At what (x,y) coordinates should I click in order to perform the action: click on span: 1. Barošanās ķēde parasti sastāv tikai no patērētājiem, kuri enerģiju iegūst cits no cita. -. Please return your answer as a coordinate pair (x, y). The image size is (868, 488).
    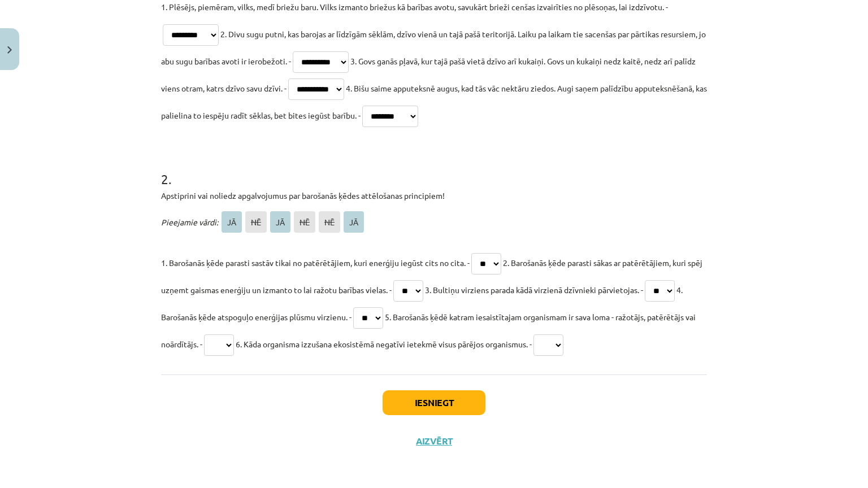
    Looking at the image, I should click on (315, 263).